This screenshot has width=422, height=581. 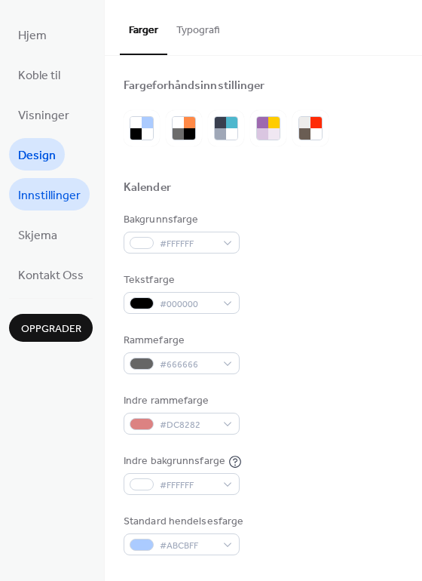 I want to click on a: Design, so click(x=37, y=154).